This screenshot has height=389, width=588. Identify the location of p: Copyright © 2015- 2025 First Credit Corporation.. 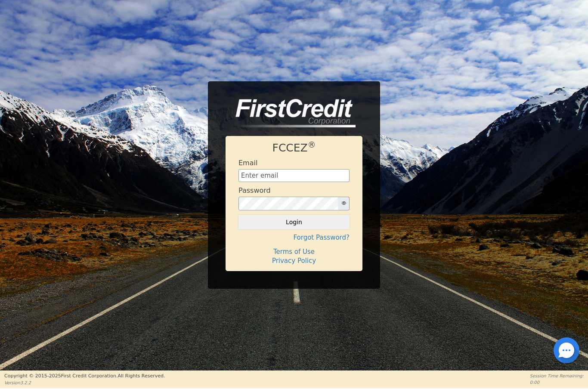
(85, 376).